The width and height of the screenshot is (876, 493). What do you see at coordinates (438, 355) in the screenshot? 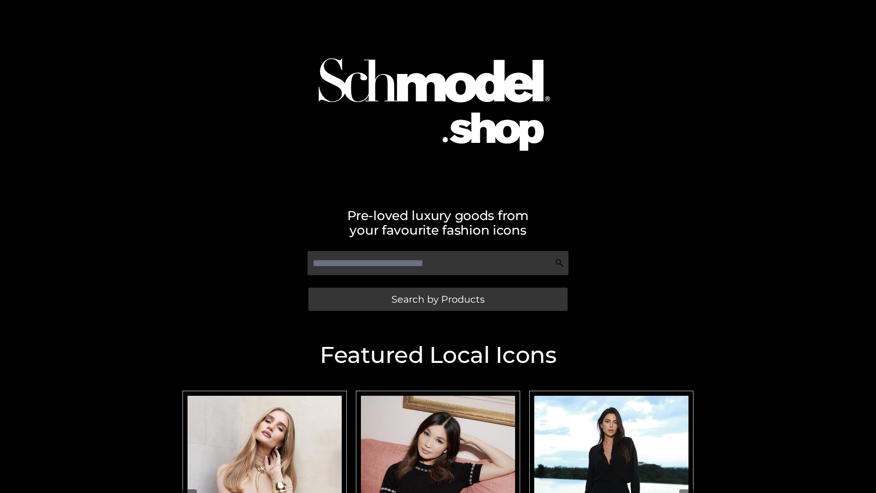
I see `h2: Featured Local Icons​` at bounding box center [438, 355].